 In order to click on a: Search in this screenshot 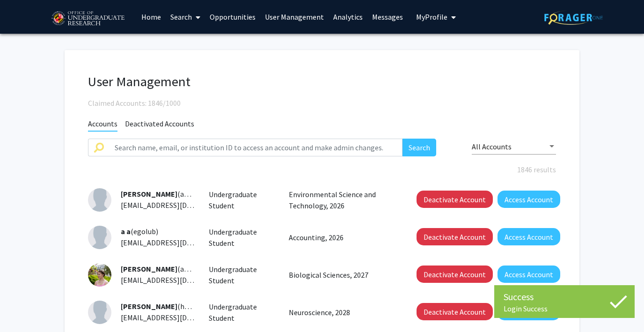, I will do `click(185, 17)`.